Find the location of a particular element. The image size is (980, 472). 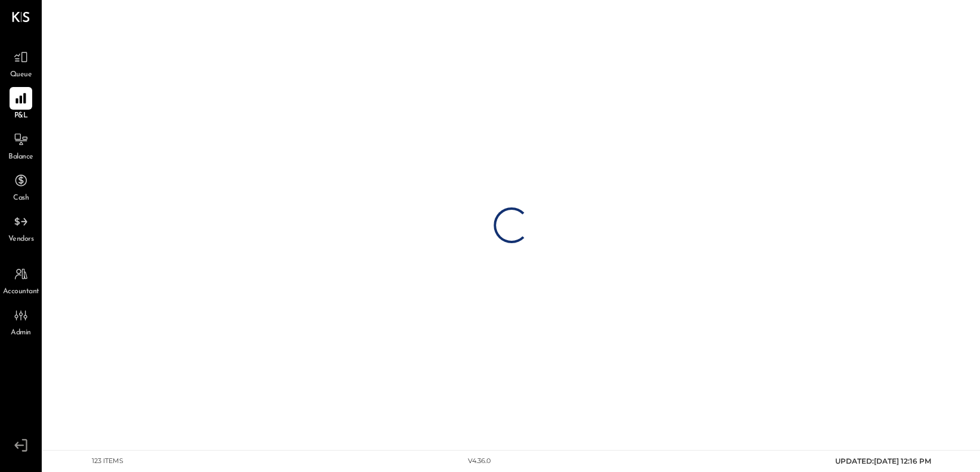

span: P&L is located at coordinates (21, 116).